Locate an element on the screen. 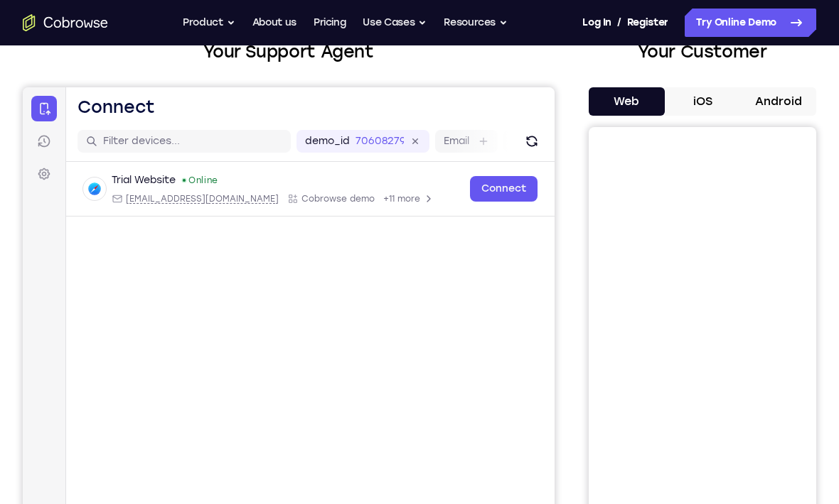 Image resolution: width=839 pixels, height=504 pixels. h2: Your Support Agent is located at coordinates (289, 52).